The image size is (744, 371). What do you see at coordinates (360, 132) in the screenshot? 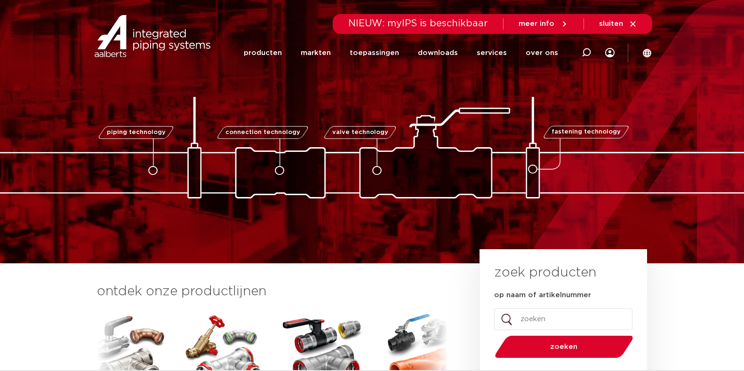
I see `span: valve technology` at bounding box center [360, 132].